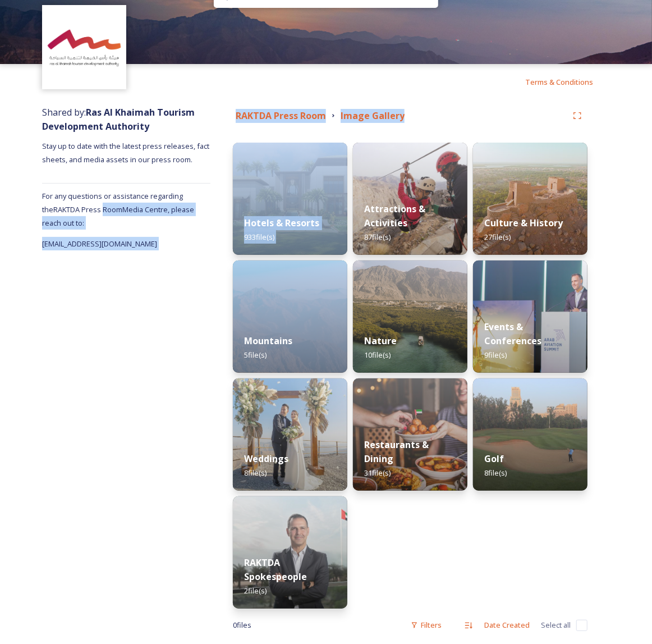 The image size is (652, 644). What do you see at coordinates (513, 334) in the screenshot?
I see `strong: Events & Conferences` at bounding box center [513, 334].